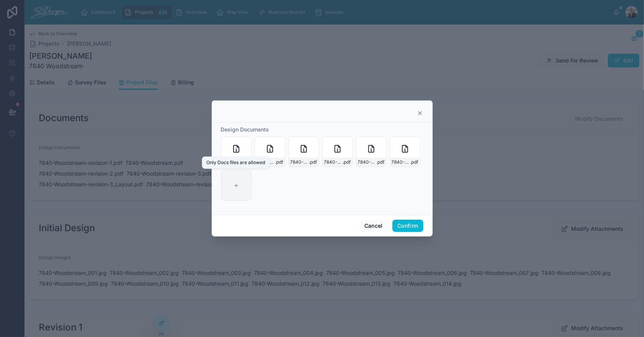 This screenshot has height=337, width=644. I want to click on button: Cancel, so click(373, 226).